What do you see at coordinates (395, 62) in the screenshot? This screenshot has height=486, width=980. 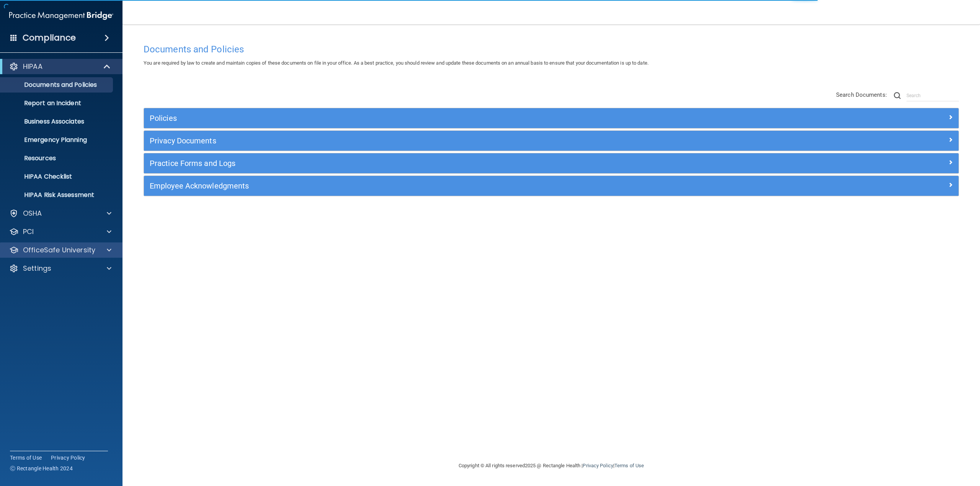 I see `span: You are required by law to create and maintain copies of these documents on file in your office. ...` at bounding box center [395, 62].